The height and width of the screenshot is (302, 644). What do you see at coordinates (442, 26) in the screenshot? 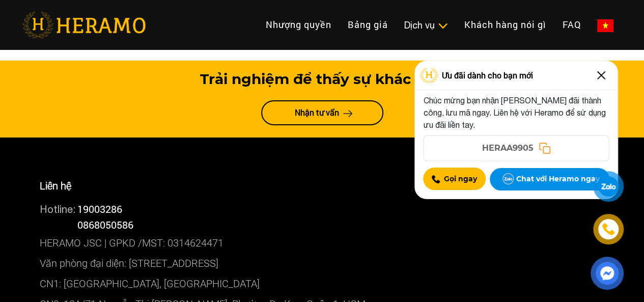
I see `img: subToggleIcon` at bounding box center [442, 26].